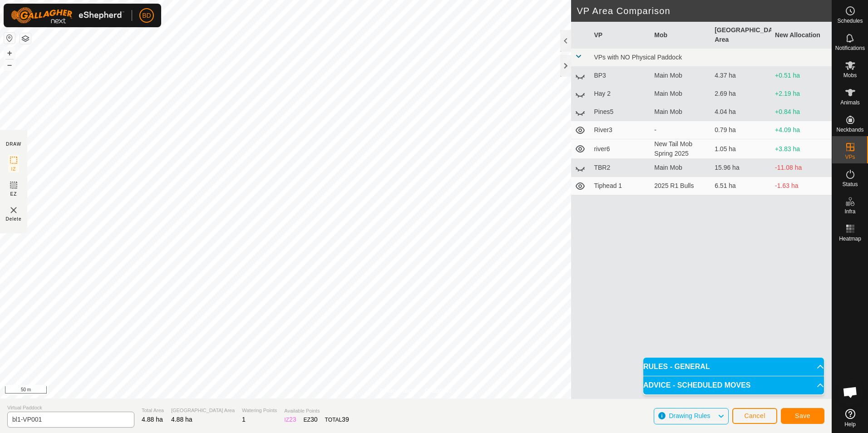 Image resolution: width=868 pixels, height=433 pixels. What do you see at coordinates (741, 130) in the screenshot?
I see `td: 0.79 ha` at bounding box center [741, 130].